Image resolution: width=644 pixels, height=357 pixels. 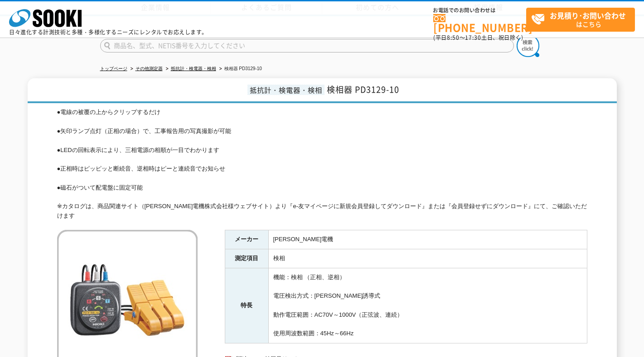 I want to click on a: トップページ, so click(x=113, y=69).